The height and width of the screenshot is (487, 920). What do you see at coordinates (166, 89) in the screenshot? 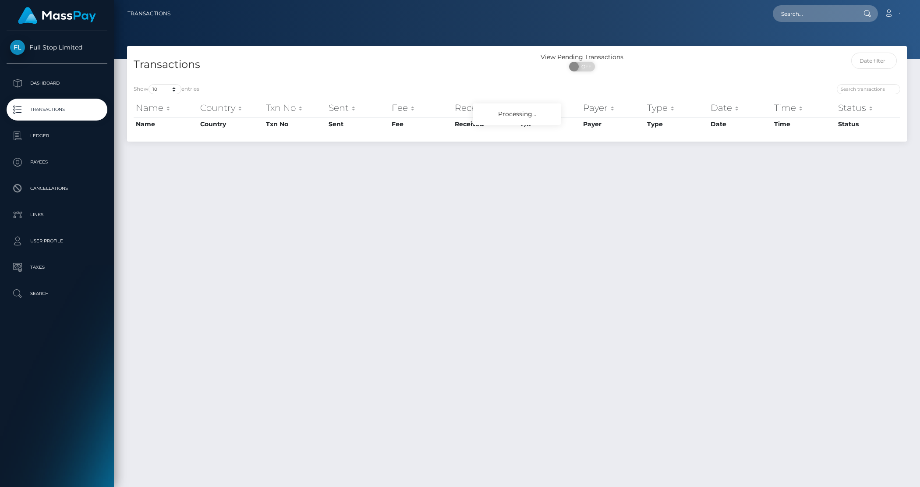
I see `label: Show entries` at bounding box center [166, 89].